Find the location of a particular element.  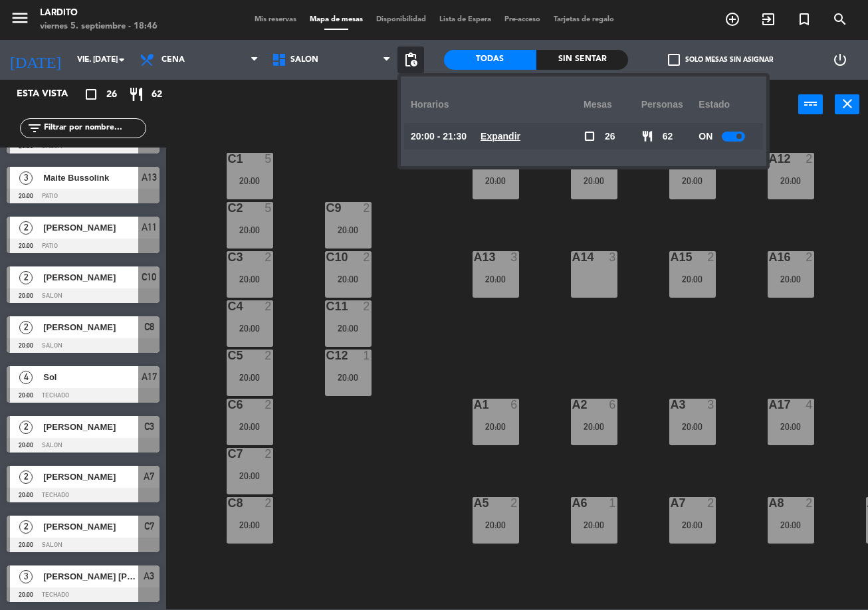

div: C5 is located at coordinates (228, 355).